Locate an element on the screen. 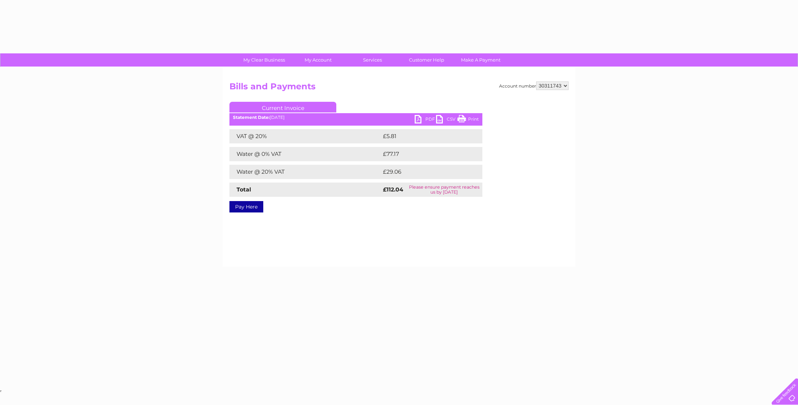 This screenshot has height=405, width=798. a: Services is located at coordinates (372, 60).